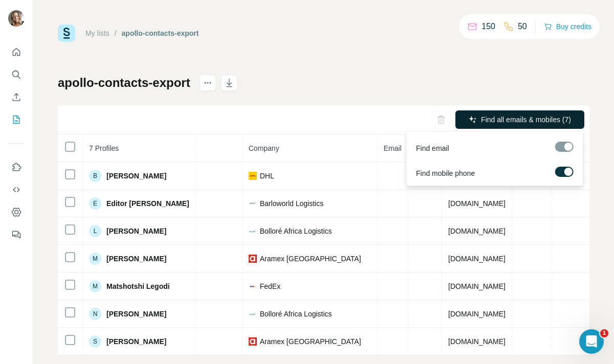 This screenshot has height=364, width=614. What do you see at coordinates (138, 286) in the screenshot?
I see `span: Matshotshi Legodi` at bounding box center [138, 286].